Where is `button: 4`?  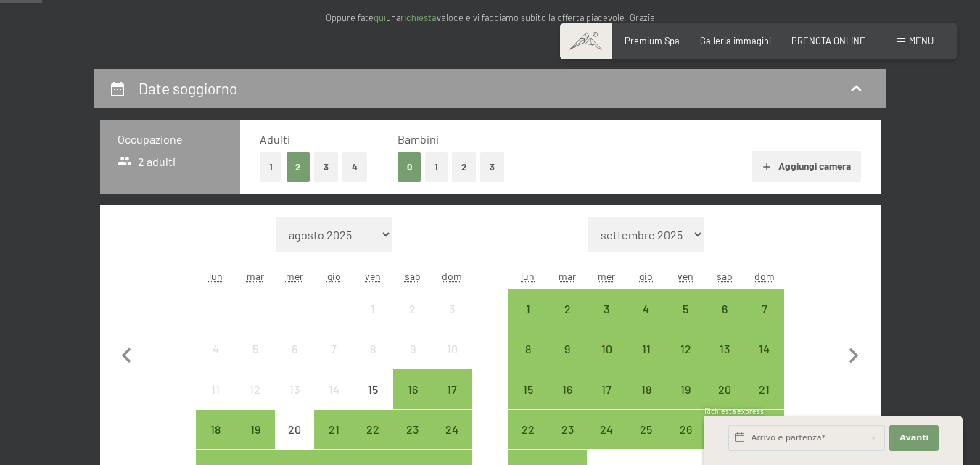 button: 4 is located at coordinates (355, 167).